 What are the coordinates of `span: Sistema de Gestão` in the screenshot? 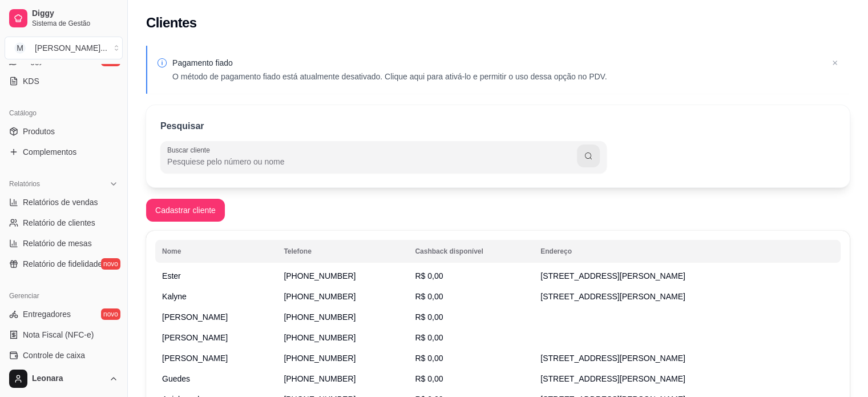 It's located at (75, 24).